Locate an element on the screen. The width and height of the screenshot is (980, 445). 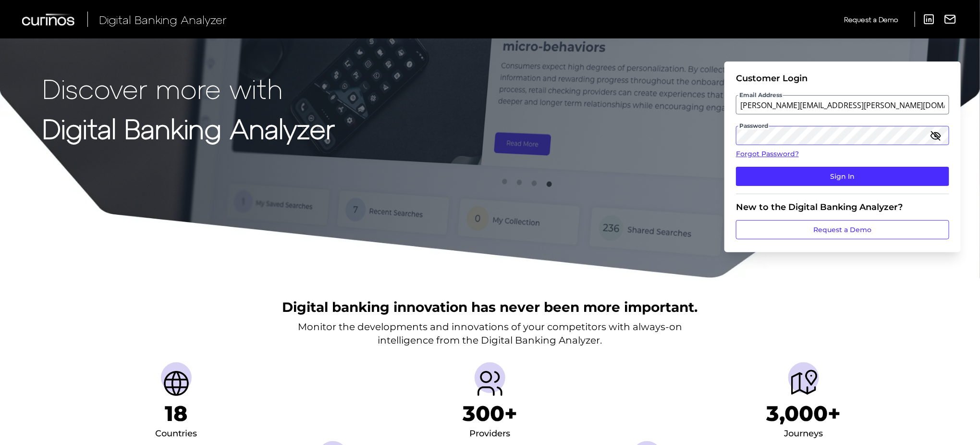
img: Providers is located at coordinates (490, 383).